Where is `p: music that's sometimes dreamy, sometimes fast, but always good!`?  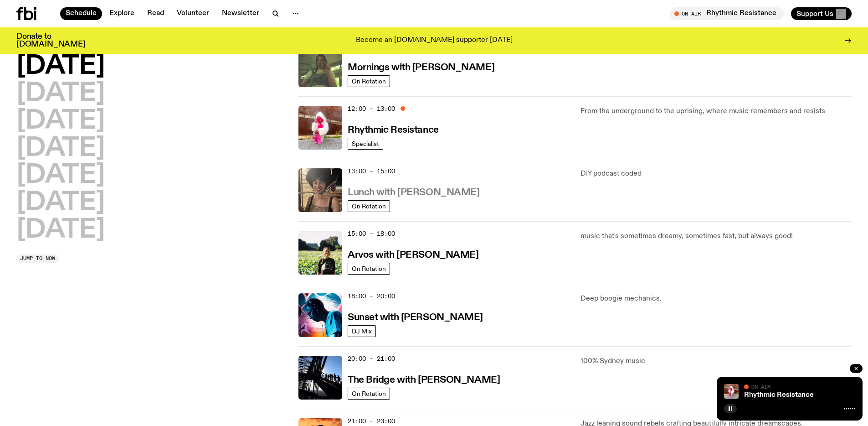 p: music that's sometimes dreamy, sometimes fast, but always good! is located at coordinates (716, 236).